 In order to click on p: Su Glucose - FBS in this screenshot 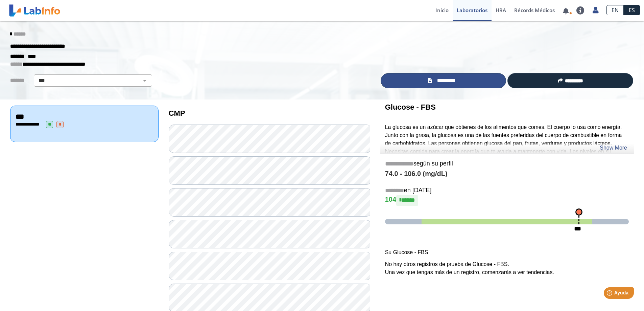, I will do `click(507, 252)`.